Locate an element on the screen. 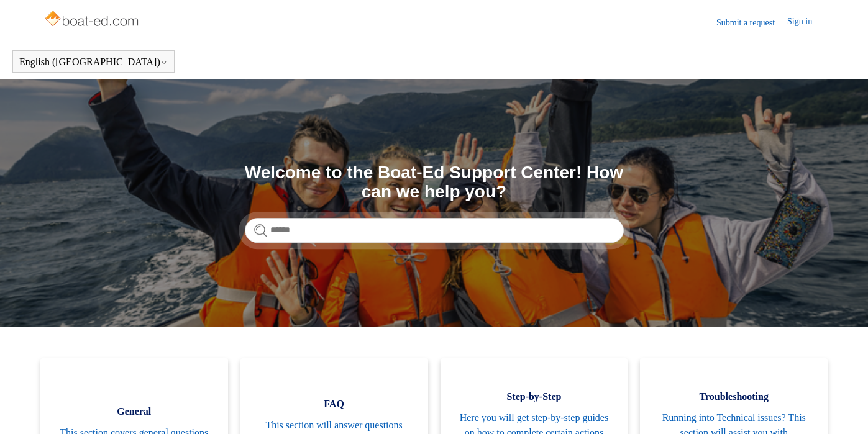 This screenshot has height=434, width=868. span: Step-by-Step is located at coordinates (534, 397).